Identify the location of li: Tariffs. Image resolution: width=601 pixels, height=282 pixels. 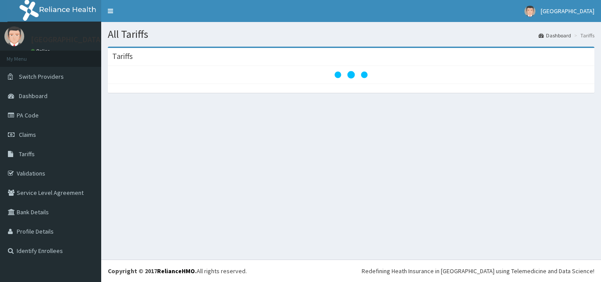
(583, 35).